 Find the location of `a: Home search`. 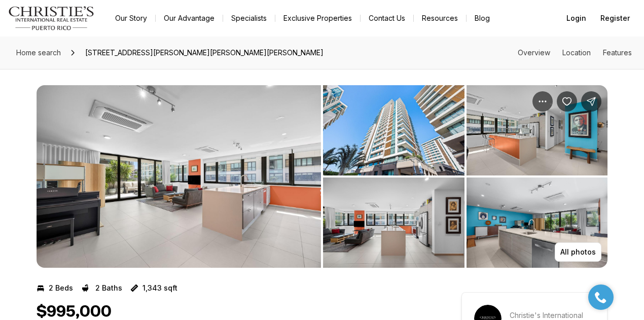

a: Home search is located at coordinates (39, 53).